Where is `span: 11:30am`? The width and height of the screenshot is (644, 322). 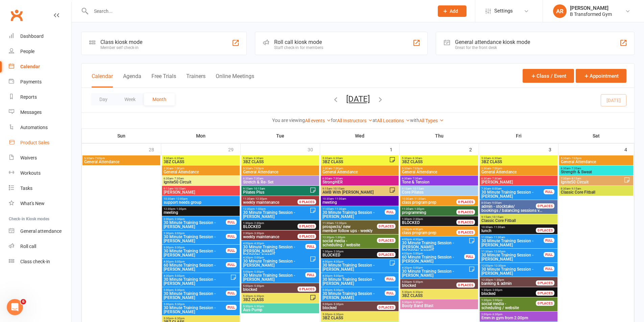 span: 11:30am is located at coordinates (433, 209).